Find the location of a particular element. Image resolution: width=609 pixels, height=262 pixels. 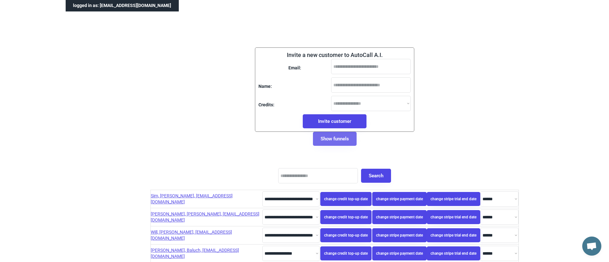

div: Invite a new customer to AutoCall A.I. is located at coordinates (335, 55).